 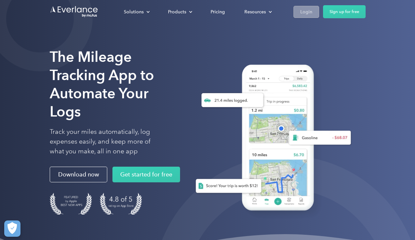 I want to click on a: Get started for free, so click(x=146, y=174).